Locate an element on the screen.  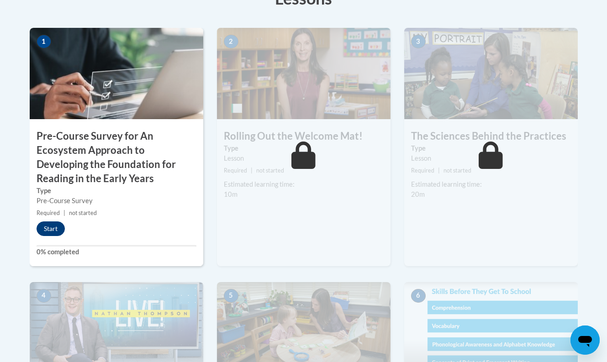
span: 5 is located at coordinates (231, 296).